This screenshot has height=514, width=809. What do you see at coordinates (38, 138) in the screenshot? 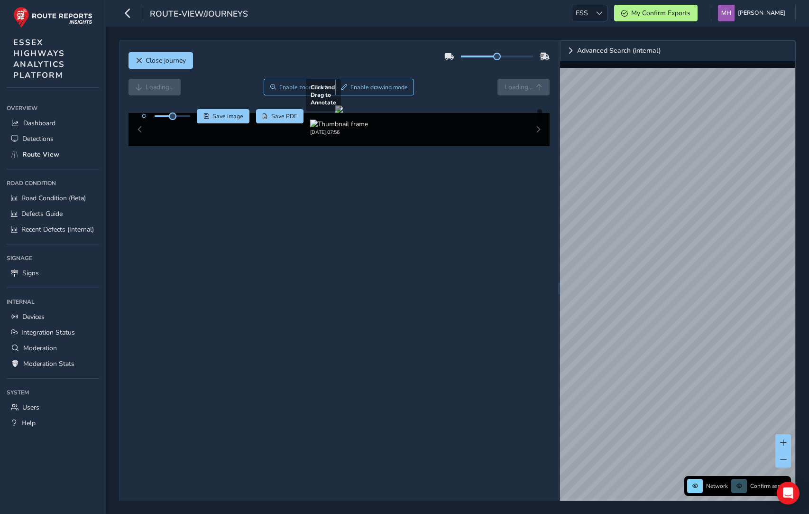
I see `span: Detections` at bounding box center [38, 138].